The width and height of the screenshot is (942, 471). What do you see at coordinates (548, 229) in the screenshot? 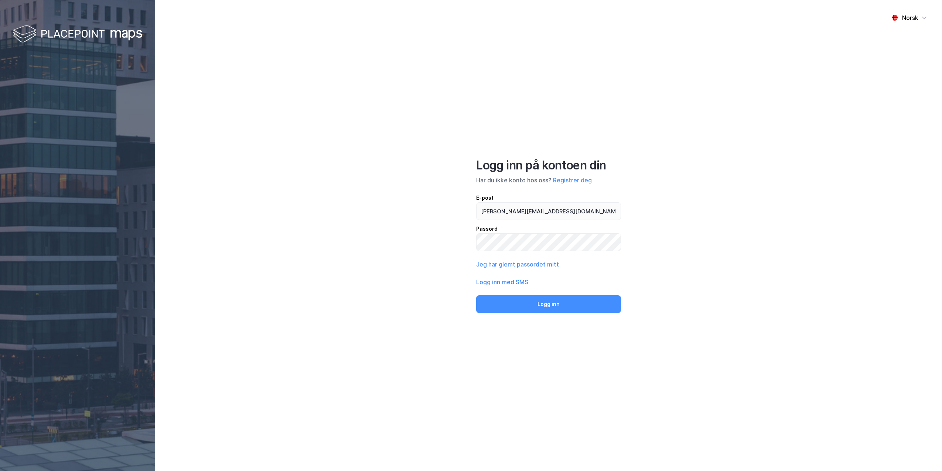
I see `div: Passord` at bounding box center [548, 229].